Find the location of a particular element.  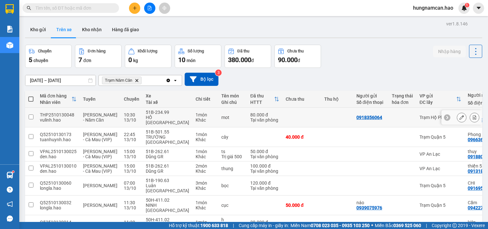

div: 10:30 is located at coordinates (132, 115).